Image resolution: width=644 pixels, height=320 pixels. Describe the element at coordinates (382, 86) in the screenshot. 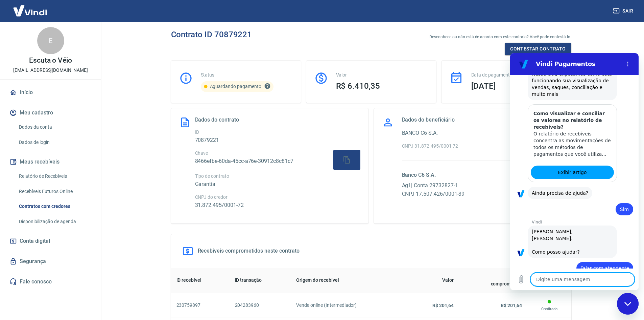

I see `h3: R$ 6.410,35` at that location.